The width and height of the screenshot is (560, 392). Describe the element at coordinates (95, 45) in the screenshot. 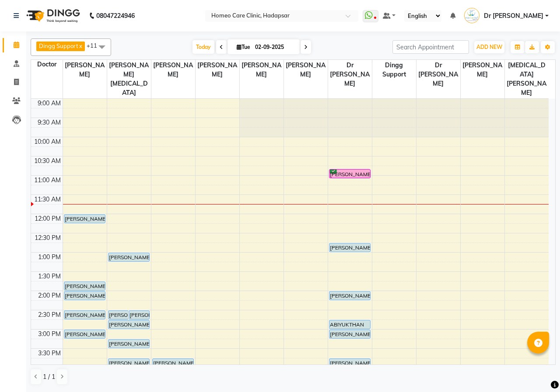

I see `span: +11` at that location.